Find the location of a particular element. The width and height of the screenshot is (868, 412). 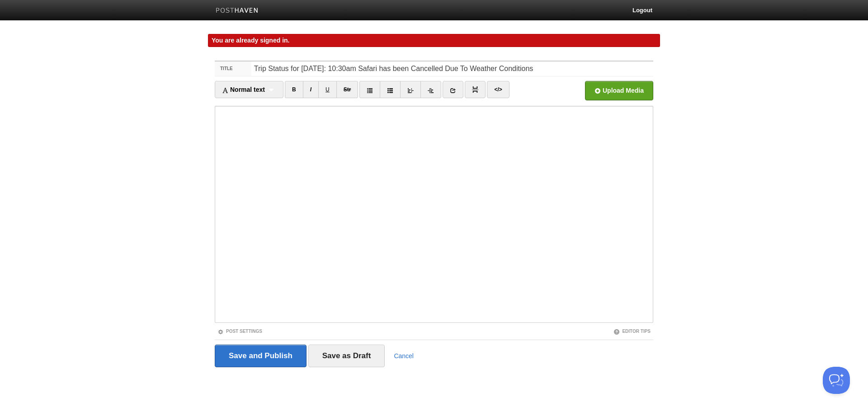

a: I is located at coordinates (310, 90).